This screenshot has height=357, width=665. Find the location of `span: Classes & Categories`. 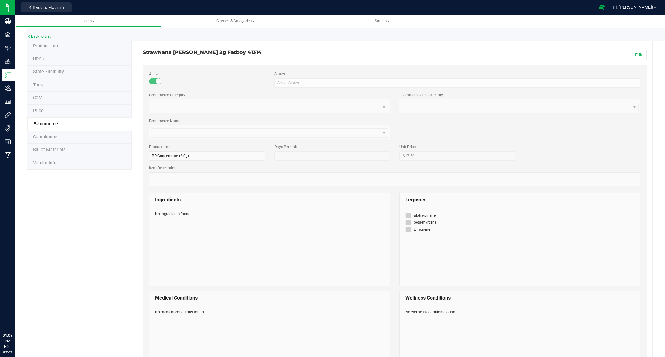

span: Classes & Categories is located at coordinates (235, 21).